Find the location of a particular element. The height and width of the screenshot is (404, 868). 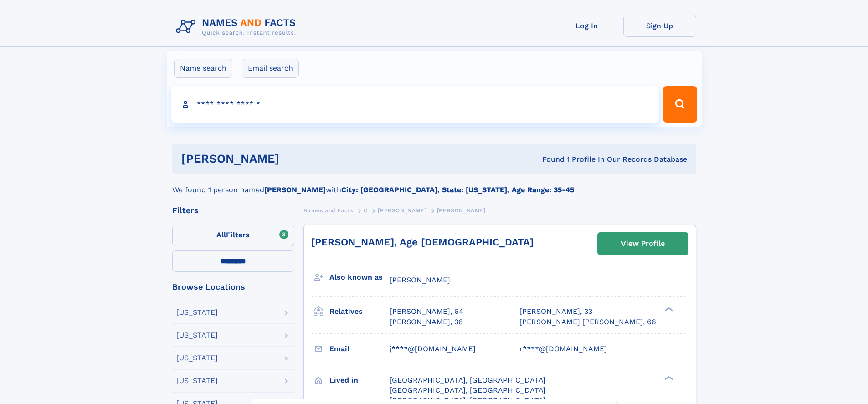

h3: Lived in is located at coordinates (360, 380).